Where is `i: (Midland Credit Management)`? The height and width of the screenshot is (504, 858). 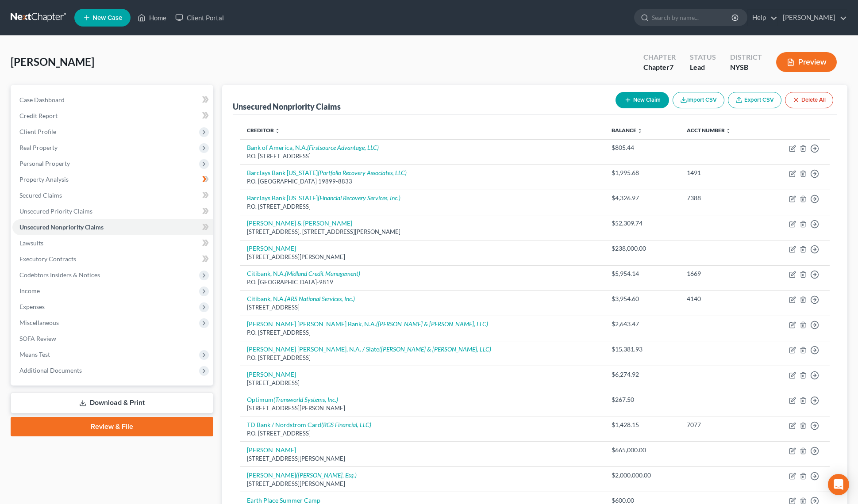 i: (Midland Credit Management) is located at coordinates (322, 273).